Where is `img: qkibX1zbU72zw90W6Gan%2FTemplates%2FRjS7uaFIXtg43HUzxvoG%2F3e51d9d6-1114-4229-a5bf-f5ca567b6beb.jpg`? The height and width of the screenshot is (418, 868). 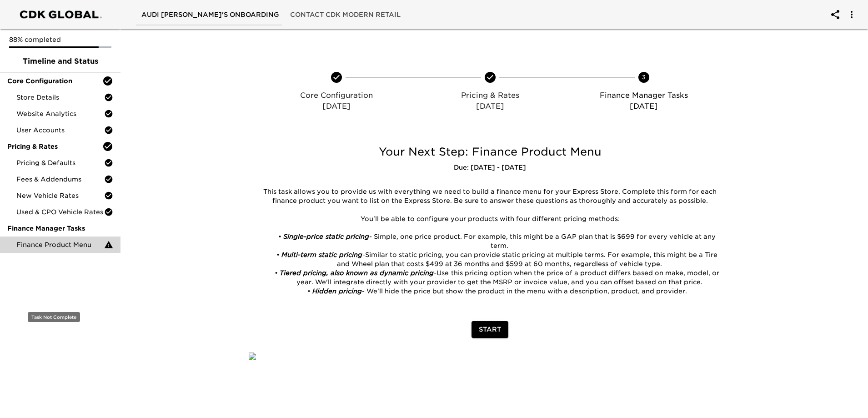 img: qkibX1zbU72zw90W6Gan%2FTemplates%2FRjS7uaFIXtg43HUzxvoG%2F3e51d9d6-1114-4229-a5bf-f5ca567b6beb.jpg is located at coordinates (252, 356).